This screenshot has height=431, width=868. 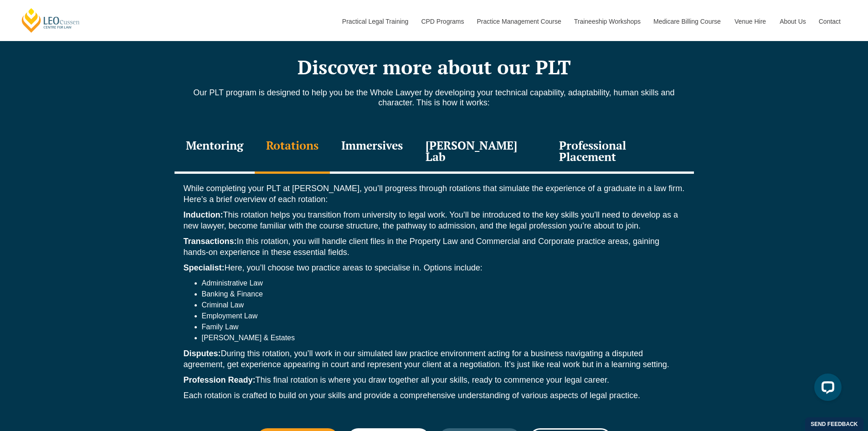 What do you see at coordinates (434, 67) in the screenshot?
I see `h2: Discover more about our PLT` at bounding box center [434, 67].